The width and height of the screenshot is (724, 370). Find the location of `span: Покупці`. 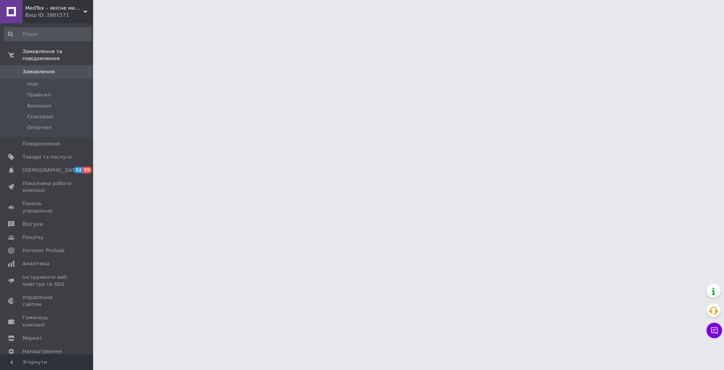

span: Покупці is located at coordinates (33, 237).